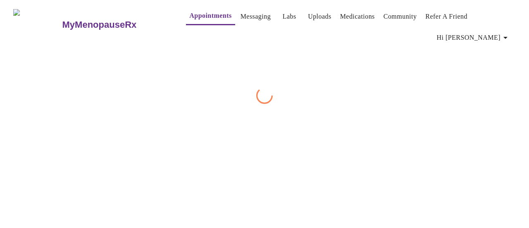 This screenshot has height=228, width=529. What do you see at coordinates (210, 16) in the screenshot?
I see `button: Appointments` at bounding box center [210, 16].